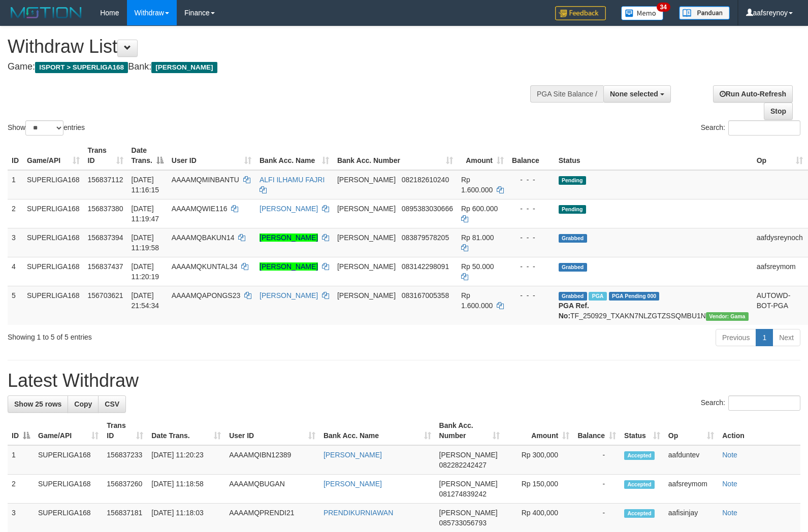 This screenshot has width=808, height=532. Describe the element at coordinates (780, 305) in the screenshot. I see `td: AUTOWD-BOT-PGA` at that location.